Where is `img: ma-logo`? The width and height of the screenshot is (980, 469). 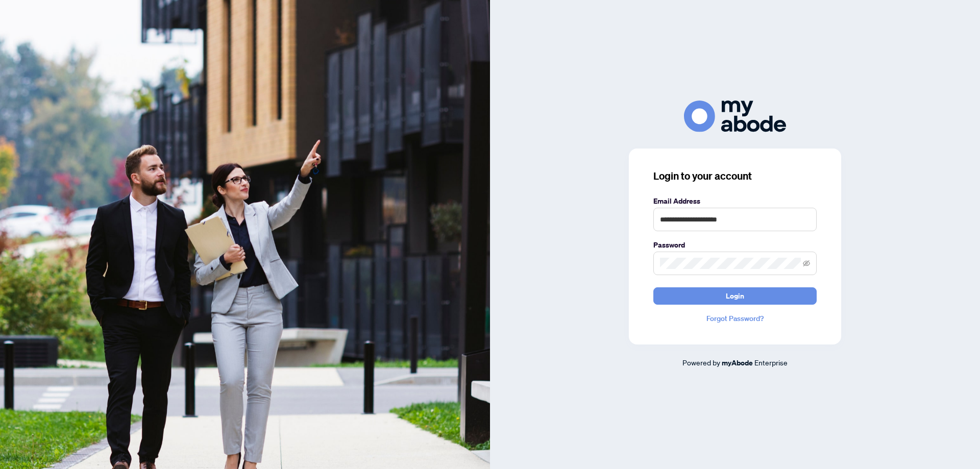 img: ma-logo is located at coordinates (735, 116).